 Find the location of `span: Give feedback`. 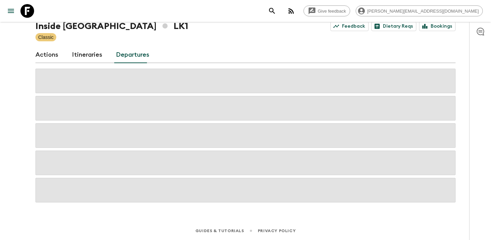

span: Give feedback is located at coordinates (332, 11).